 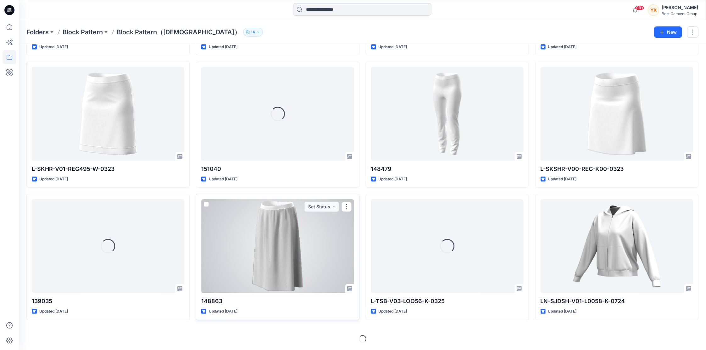 I want to click on p: L-SKSHR-V00-REG-K00-0323, so click(x=617, y=169).